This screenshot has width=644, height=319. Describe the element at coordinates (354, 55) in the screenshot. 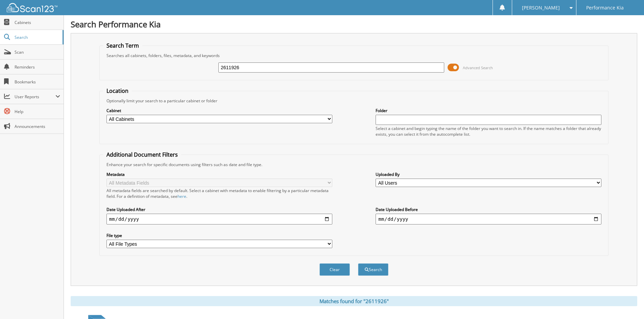

I see `div: Searches all cabinets, folders, files, metadata, and keywords` at that location.